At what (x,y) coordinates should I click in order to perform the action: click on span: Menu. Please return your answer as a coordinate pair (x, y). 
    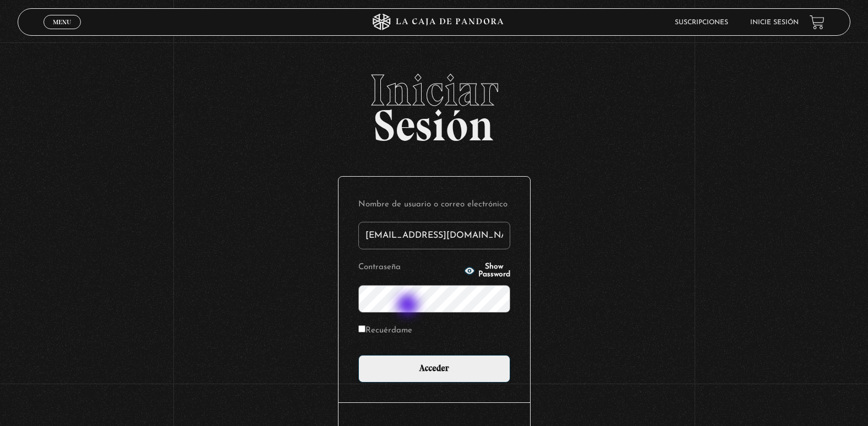
    Looking at the image, I should click on (62, 22).